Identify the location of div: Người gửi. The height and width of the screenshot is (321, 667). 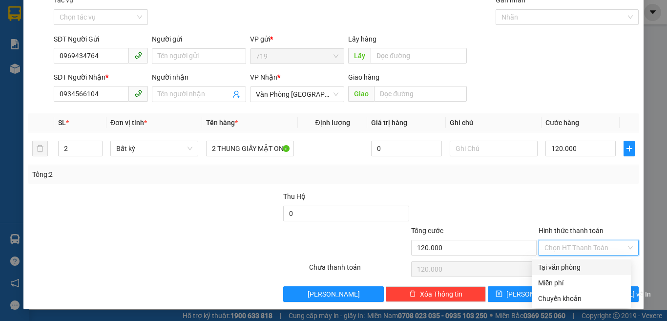
(199, 39).